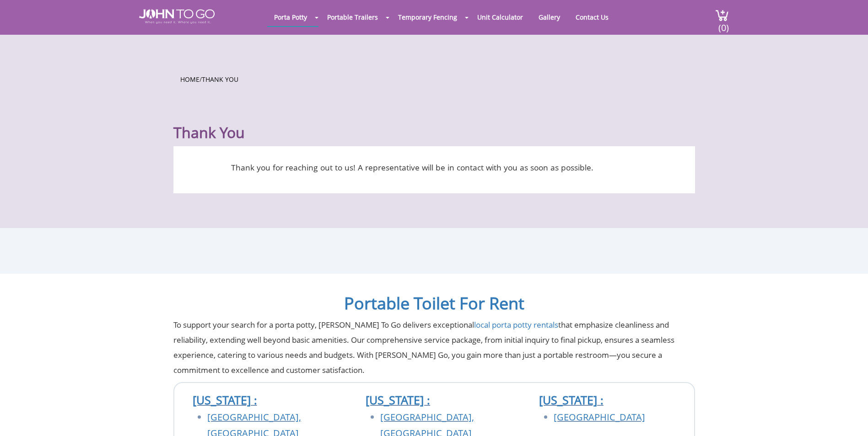 The width and height of the screenshot is (868, 436). Describe the element at coordinates (723, 24) in the screenshot. I see `span: (0)` at that location.